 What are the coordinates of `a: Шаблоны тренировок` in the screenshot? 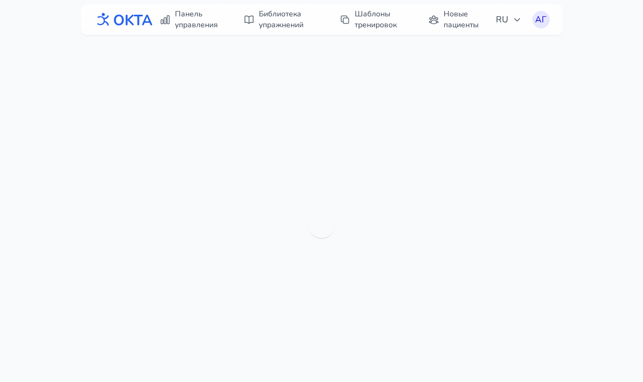 It's located at (373, 20).